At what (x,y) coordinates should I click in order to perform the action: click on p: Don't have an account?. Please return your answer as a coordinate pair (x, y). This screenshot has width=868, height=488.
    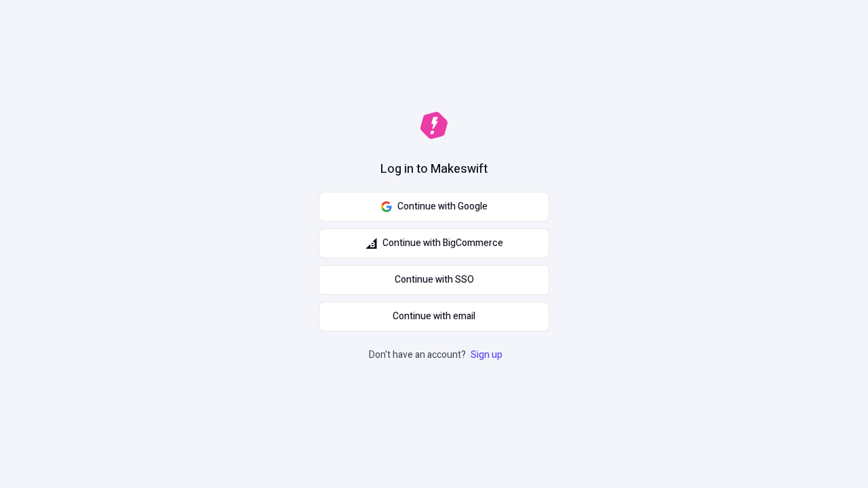
    Looking at the image, I should click on (436, 355).